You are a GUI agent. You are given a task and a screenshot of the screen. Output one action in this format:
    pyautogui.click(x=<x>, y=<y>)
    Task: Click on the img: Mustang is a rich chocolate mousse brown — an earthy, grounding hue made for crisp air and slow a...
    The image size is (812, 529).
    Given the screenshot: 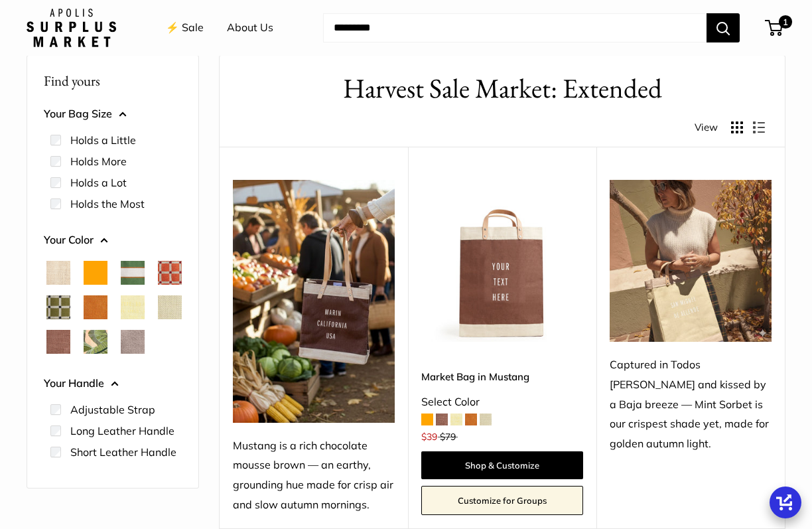 What is the action you would take?
    pyautogui.click(x=314, y=301)
    